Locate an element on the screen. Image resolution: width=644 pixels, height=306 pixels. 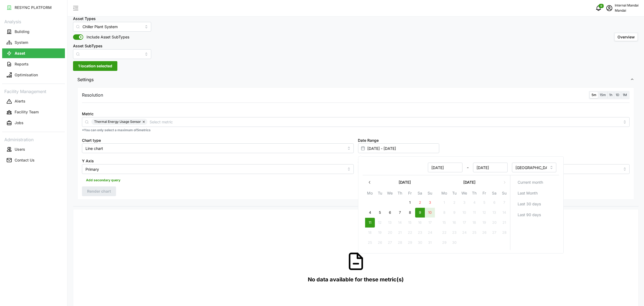
span: 0 is located at coordinates (601, 6).